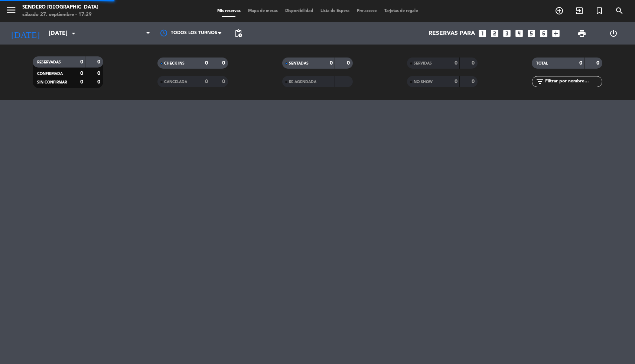  Describe the element at coordinates (174, 63) in the screenshot. I see `span: CHECK INS` at that location.